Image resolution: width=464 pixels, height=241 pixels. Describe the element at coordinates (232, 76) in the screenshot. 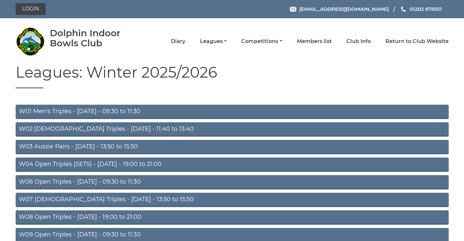

I see `h1: Leagues: Winter 2025/2026` at that location.